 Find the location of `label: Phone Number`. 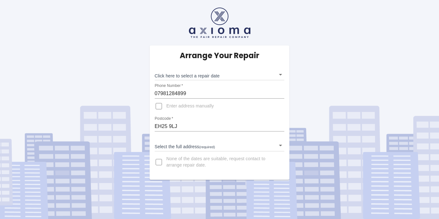

label: Phone Number is located at coordinates (168, 86).